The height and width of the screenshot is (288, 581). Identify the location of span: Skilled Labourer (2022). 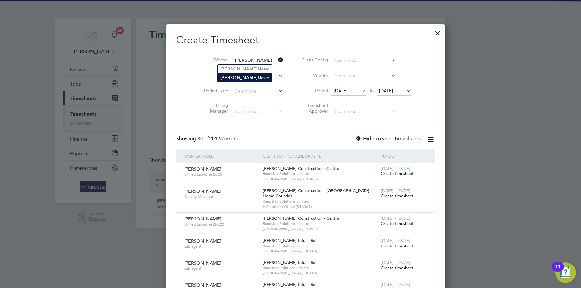
(221, 224).